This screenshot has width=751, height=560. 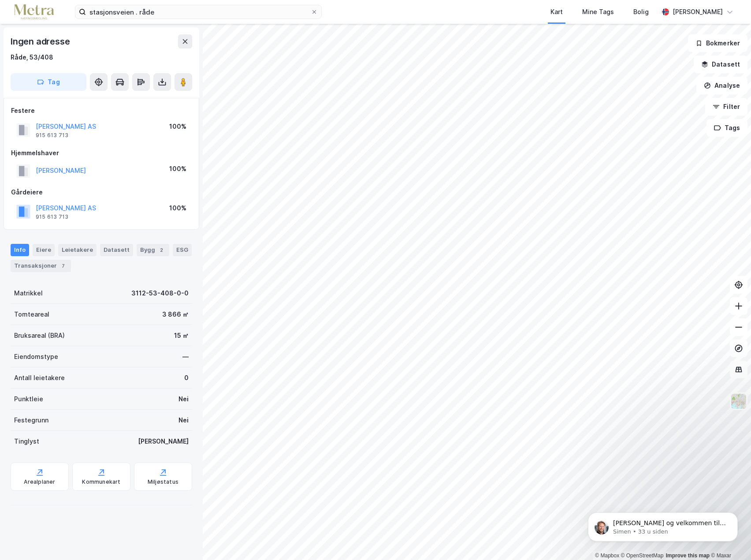 I want to click on button: Tags, so click(x=726, y=128).